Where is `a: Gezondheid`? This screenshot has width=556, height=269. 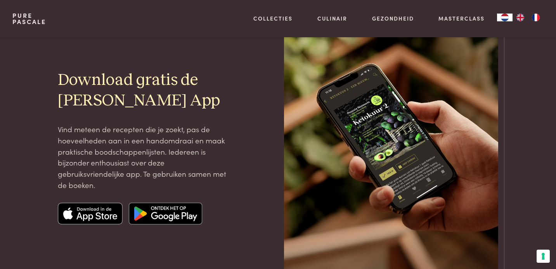 a: Gezondheid is located at coordinates (393, 18).